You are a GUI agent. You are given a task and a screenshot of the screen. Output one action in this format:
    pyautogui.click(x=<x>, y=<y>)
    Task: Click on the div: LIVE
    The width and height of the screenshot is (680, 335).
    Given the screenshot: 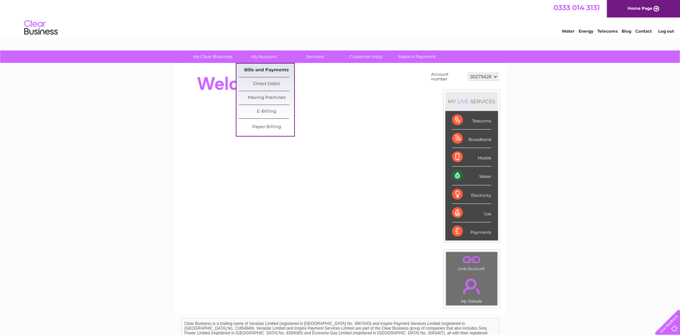 What is the action you would take?
    pyautogui.click(x=463, y=101)
    